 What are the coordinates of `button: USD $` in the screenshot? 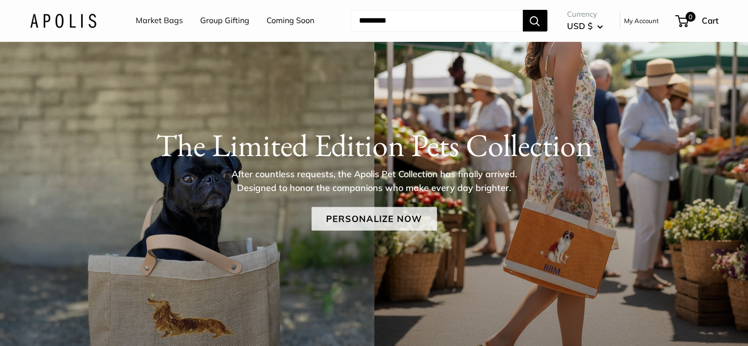 It's located at (585, 26).